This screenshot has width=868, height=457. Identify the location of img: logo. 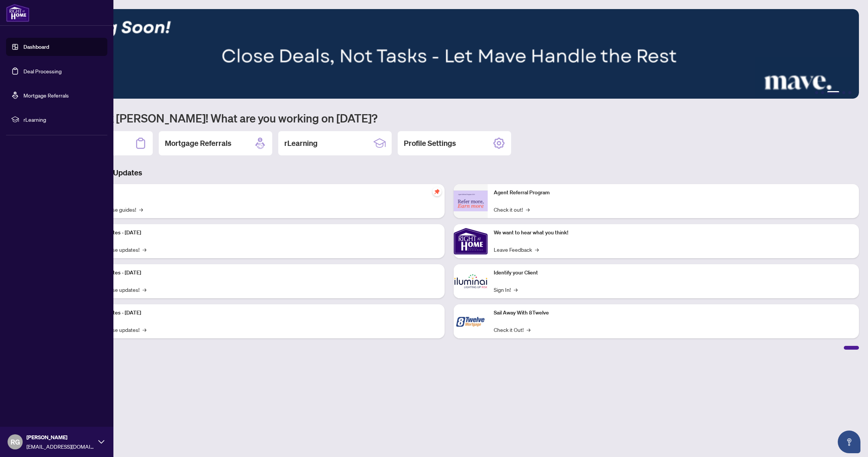
(18, 13).